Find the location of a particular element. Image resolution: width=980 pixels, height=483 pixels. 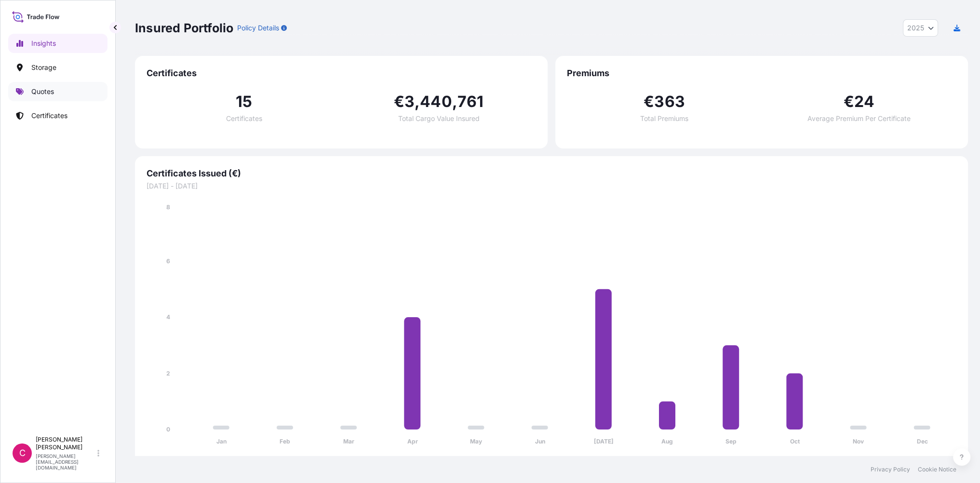

tspan: Jun is located at coordinates (539, 441).